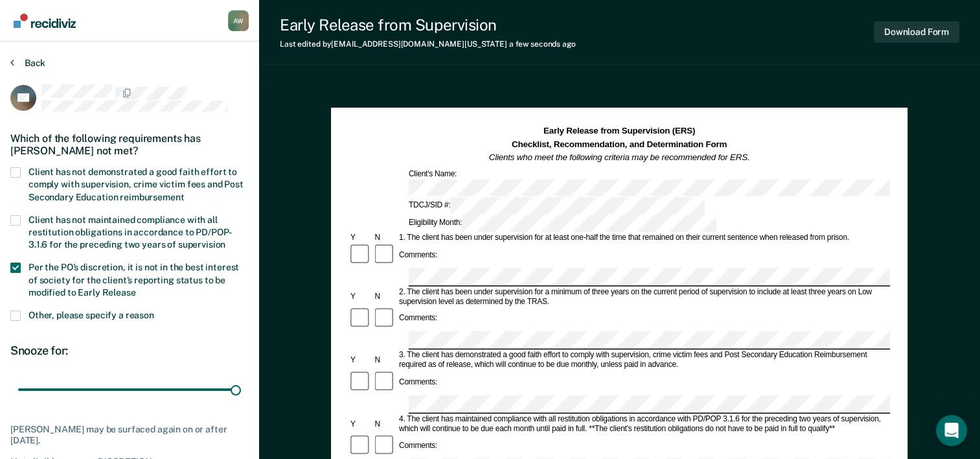 The height and width of the screenshot is (459, 980). I want to click on button: Profile dropdown button, so click(239, 21).